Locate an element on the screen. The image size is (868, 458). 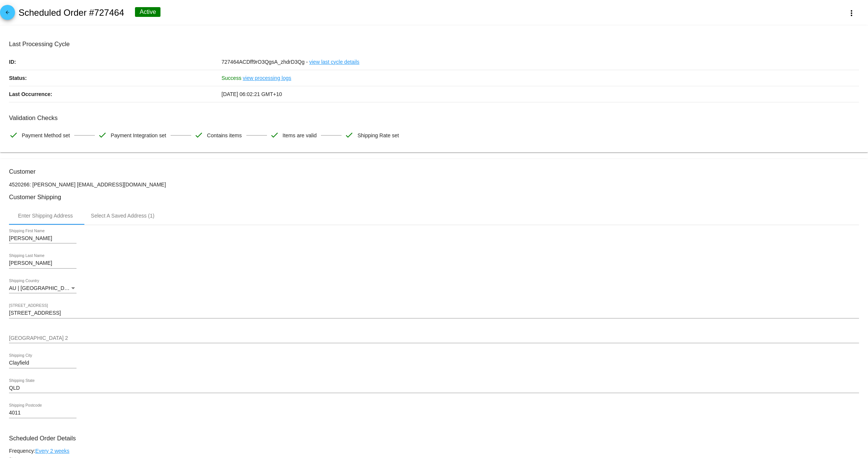
h3: Scheduled Order Details is located at coordinates (434, 438).